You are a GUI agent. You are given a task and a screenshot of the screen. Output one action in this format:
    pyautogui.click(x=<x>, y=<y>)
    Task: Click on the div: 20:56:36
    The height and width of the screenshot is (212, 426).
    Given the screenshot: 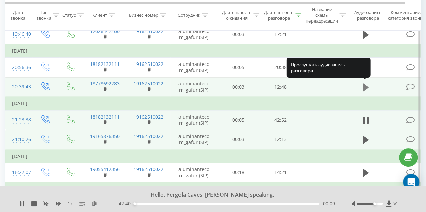 What is the action you would take?
    pyautogui.click(x=19, y=67)
    